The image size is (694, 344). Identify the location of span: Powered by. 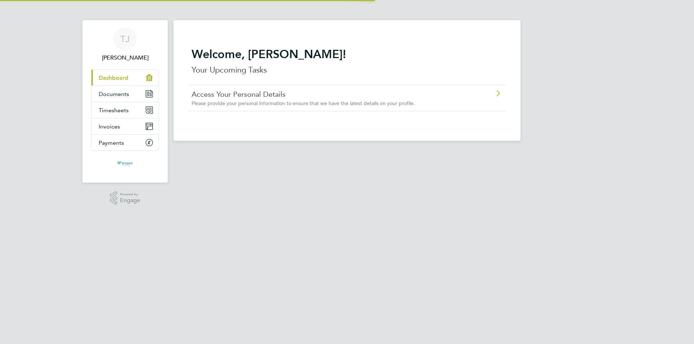
(130, 194).